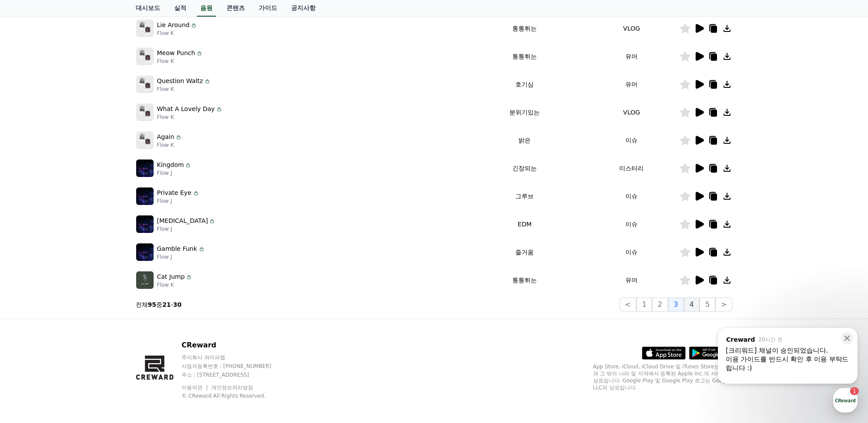 The width and height of the screenshot is (868, 423). I want to click on strong: 21, so click(167, 305).